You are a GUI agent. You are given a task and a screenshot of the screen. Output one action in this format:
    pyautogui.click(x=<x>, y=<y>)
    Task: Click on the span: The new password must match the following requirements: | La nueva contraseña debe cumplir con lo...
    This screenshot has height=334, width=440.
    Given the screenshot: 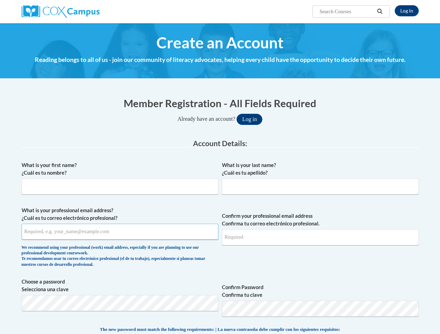 What is the action you would take?
    pyautogui.click(x=220, y=330)
    